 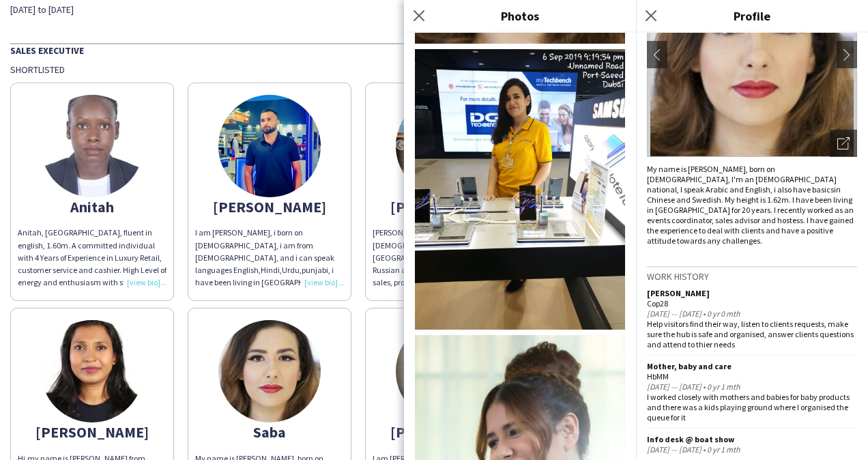 I want to click on div: Info desk @ boat show, so click(x=752, y=438).